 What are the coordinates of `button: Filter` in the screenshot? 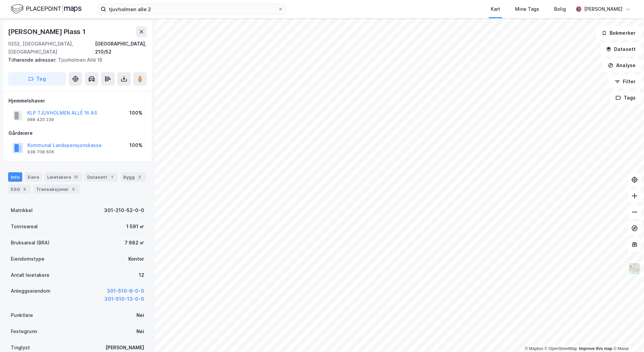 It's located at (625, 82).